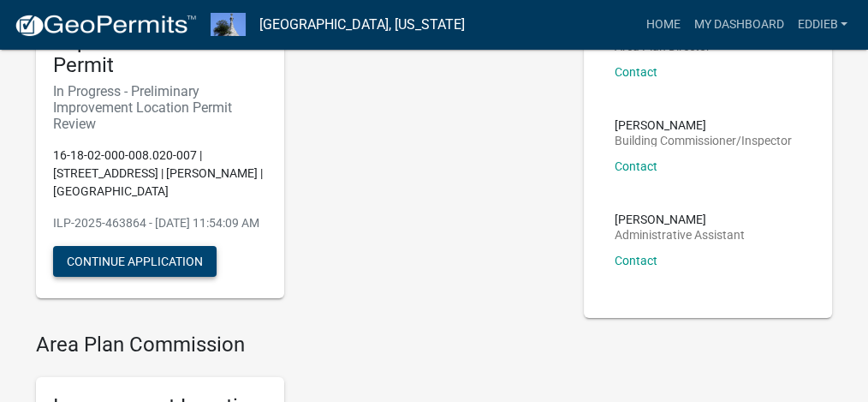  Describe the element at coordinates (134, 262) in the screenshot. I see `button: Continue Application` at that location.